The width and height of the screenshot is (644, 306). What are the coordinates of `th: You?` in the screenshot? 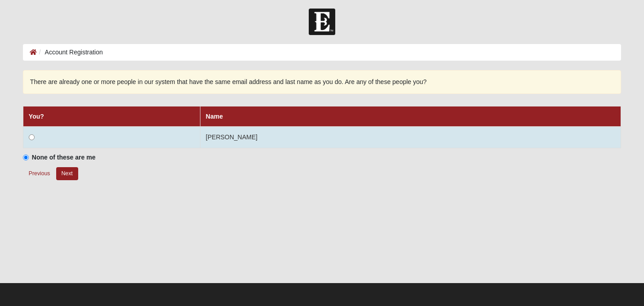 It's located at (112, 116).